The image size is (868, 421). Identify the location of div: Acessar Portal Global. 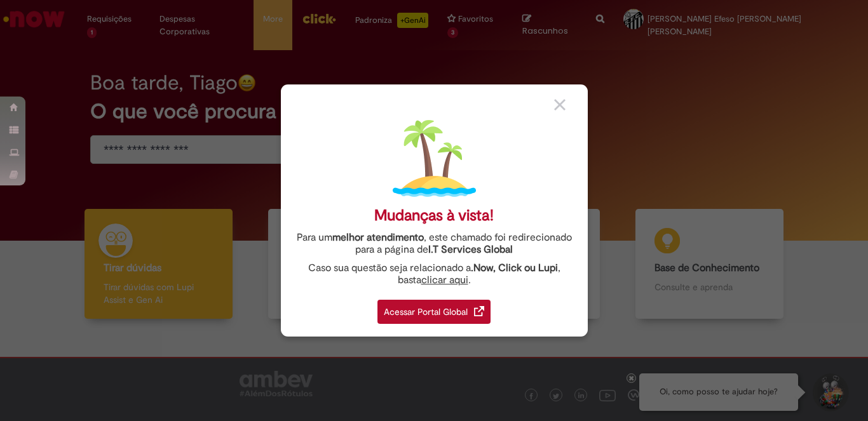
(434, 312).